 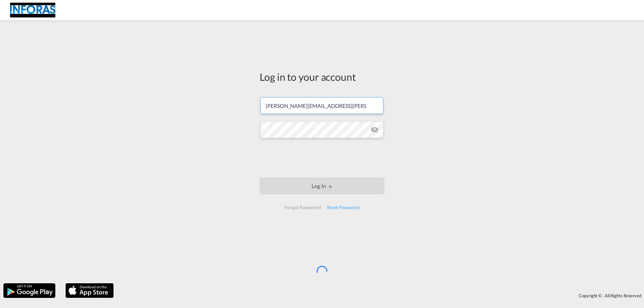 What do you see at coordinates (375, 130) in the screenshot?
I see `md-icon: icon-eye-off` at bounding box center [375, 130].